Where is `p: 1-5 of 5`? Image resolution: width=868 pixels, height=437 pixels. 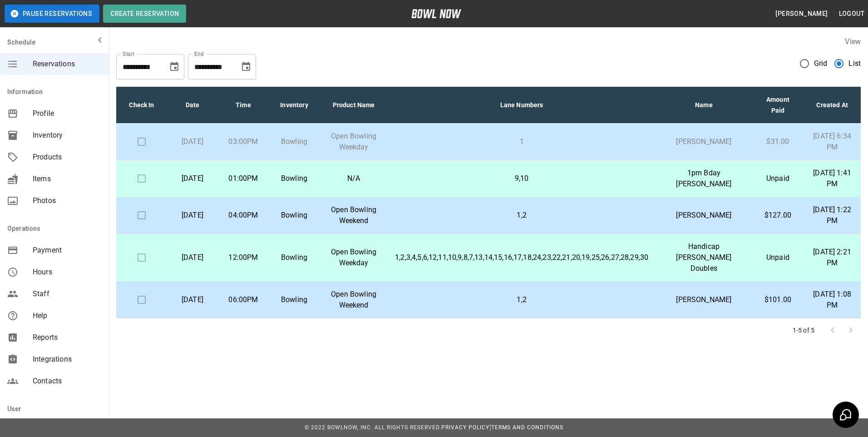 p: 1-5 of 5 is located at coordinates (804, 330).